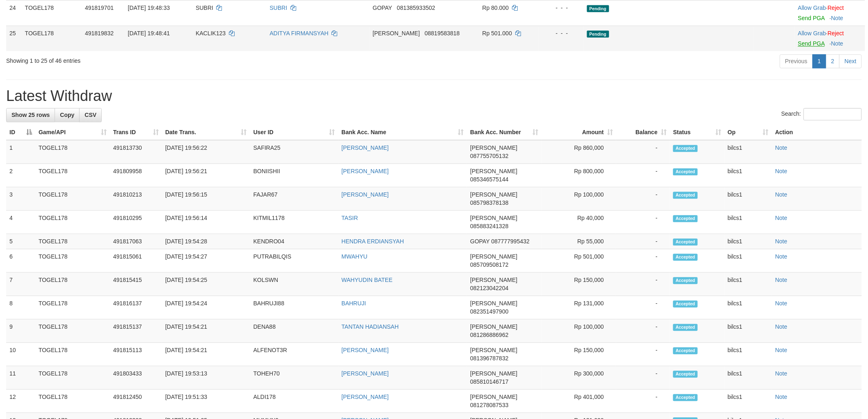 This screenshot has height=419, width=868. I want to click on h1: Latest Withdraw, so click(434, 96).